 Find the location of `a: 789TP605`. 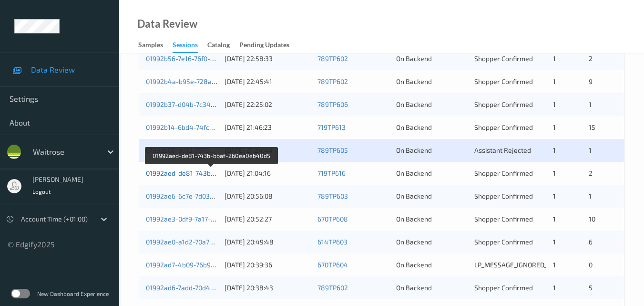

a: 789TP605 is located at coordinates (332, 150).